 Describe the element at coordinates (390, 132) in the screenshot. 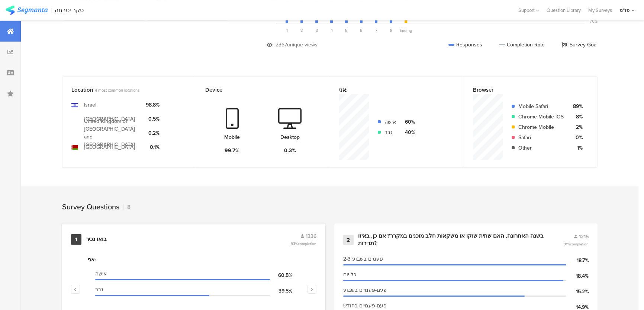

I see `div: גבר` at that location.